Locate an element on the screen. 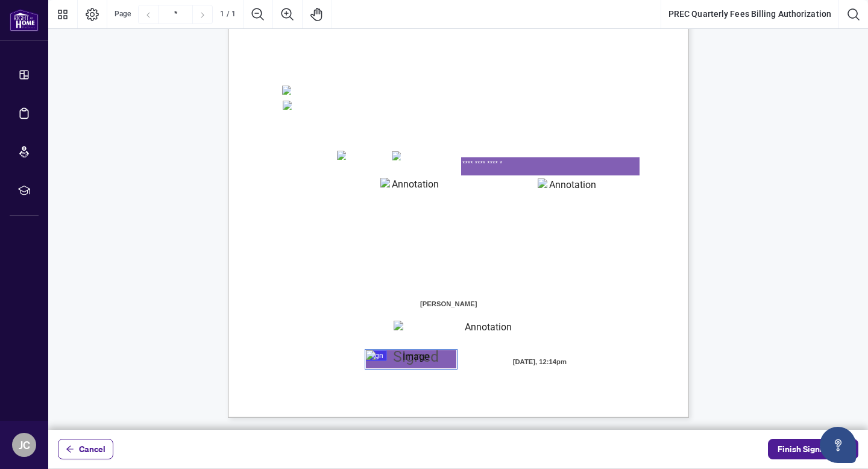 This screenshot has width=868, height=469. img: logo is located at coordinates (24, 20).